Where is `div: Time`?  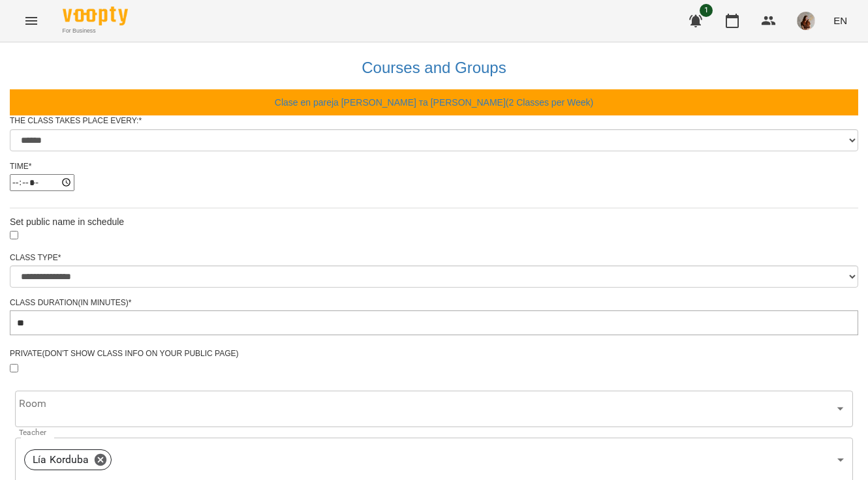
div: Time is located at coordinates (434, 166).